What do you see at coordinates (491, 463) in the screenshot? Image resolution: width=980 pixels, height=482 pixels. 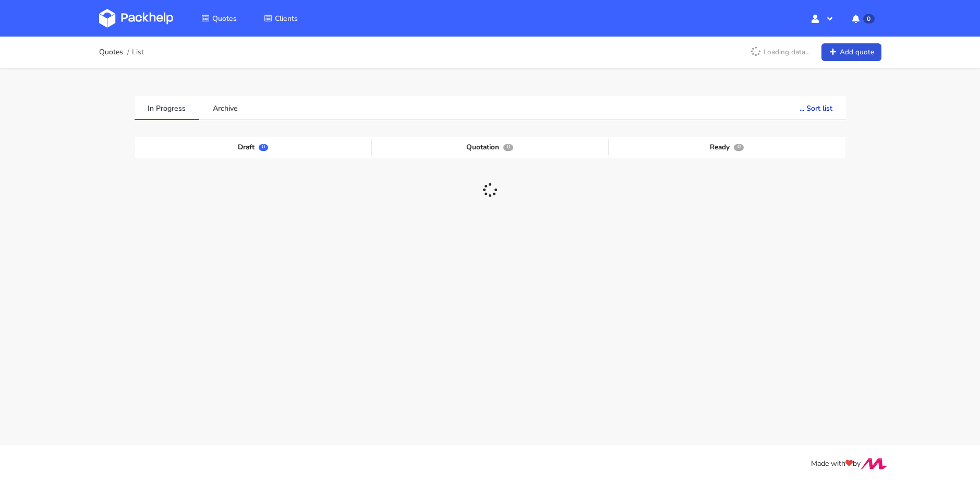 I see `div: Made with by` at bounding box center [491, 463].